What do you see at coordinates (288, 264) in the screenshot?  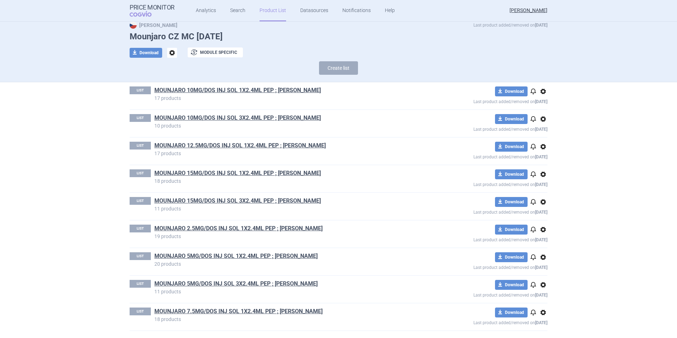 I see `p: 20 products` at bounding box center [288, 264].